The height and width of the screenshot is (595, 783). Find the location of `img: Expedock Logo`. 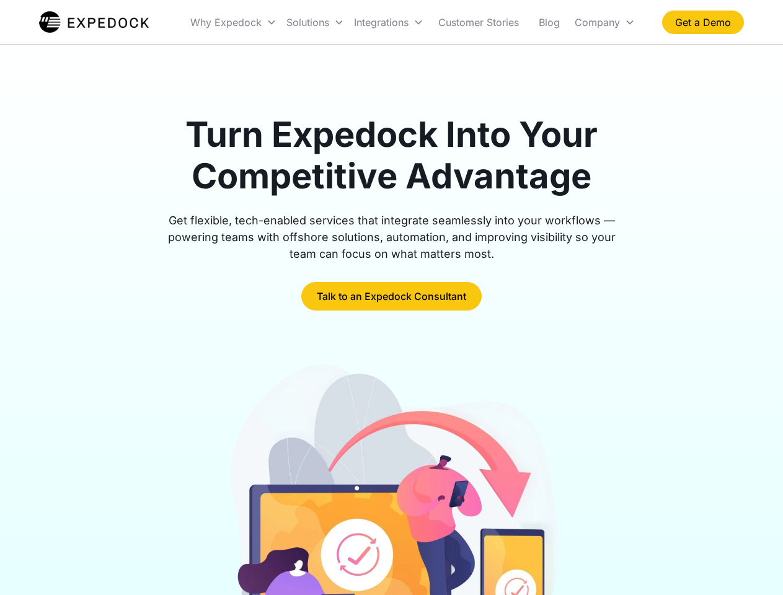

img: Expedock Logo is located at coordinates (94, 22).